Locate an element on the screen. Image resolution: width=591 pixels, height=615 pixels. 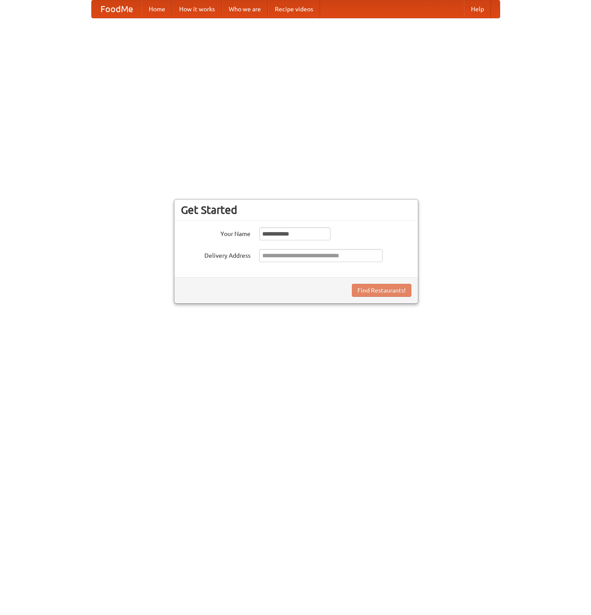
a: Recipe videos is located at coordinates (294, 9).